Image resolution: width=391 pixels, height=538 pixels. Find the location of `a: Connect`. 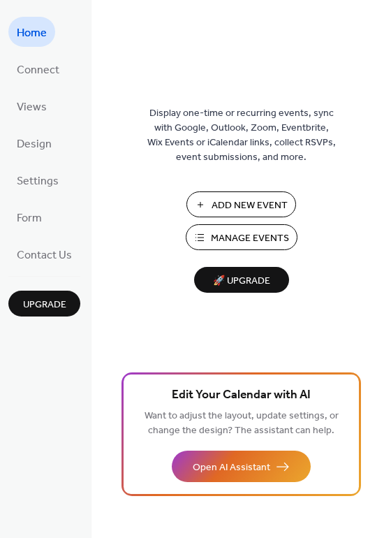

a: Connect is located at coordinates (38, 68).